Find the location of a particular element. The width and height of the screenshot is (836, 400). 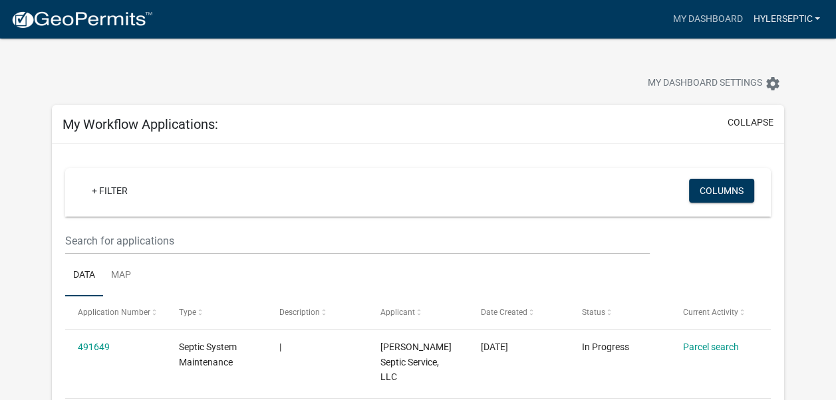

span: Type is located at coordinates (187, 312).